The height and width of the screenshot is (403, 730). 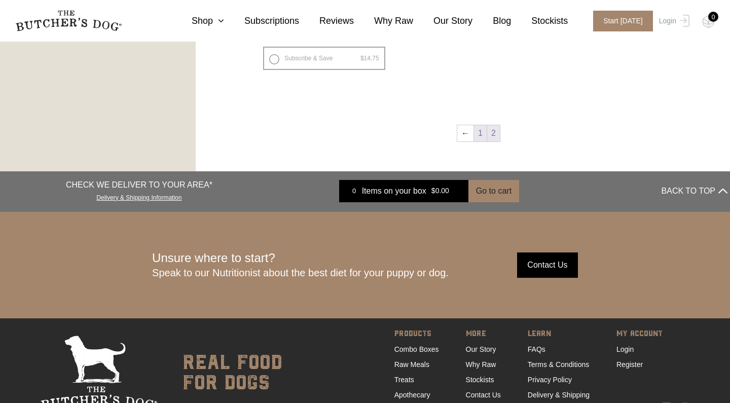 I want to click on span: PRODUCTS, so click(x=417, y=335).